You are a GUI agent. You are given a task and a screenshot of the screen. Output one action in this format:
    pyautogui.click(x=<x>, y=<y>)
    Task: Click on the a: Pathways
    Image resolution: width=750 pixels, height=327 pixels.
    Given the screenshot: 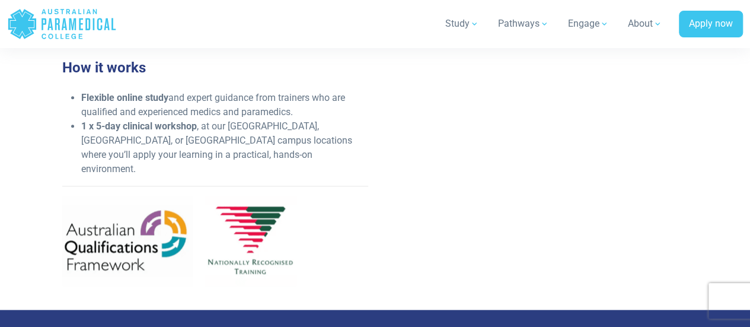 What is the action you would take?
    pyautogui.click(x=524, y=24)
    